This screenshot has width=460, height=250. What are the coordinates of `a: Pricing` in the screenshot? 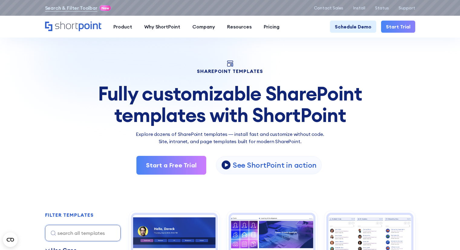 It's located at (271, 27).